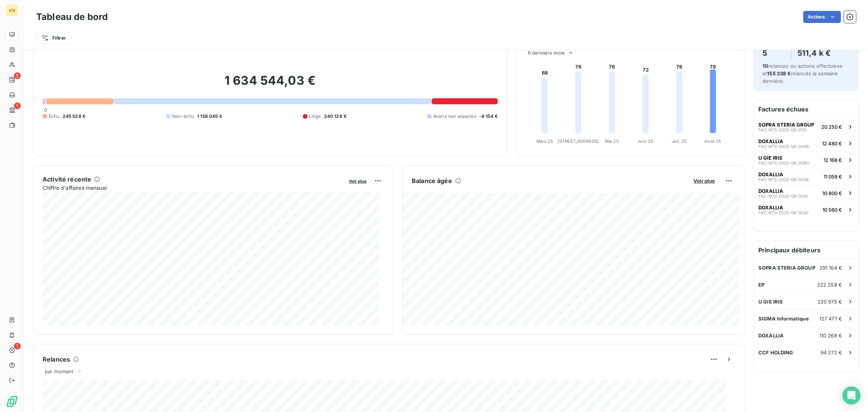 The width and height of the screenshot is (868, 412). What do you see at coordinates (713, 142) in the screenshot?
I see `tspan: Août 25` at bounding box center [713, 142].